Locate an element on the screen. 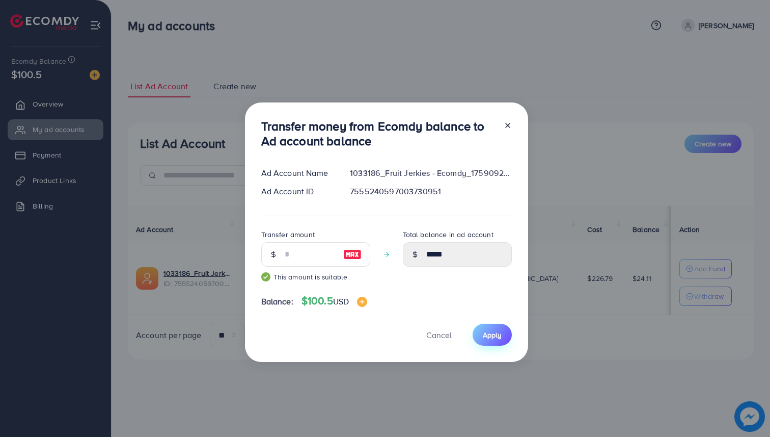 The width and height of the screenshot is (770, 437). button: Apply is located at coordinates (492, 334).